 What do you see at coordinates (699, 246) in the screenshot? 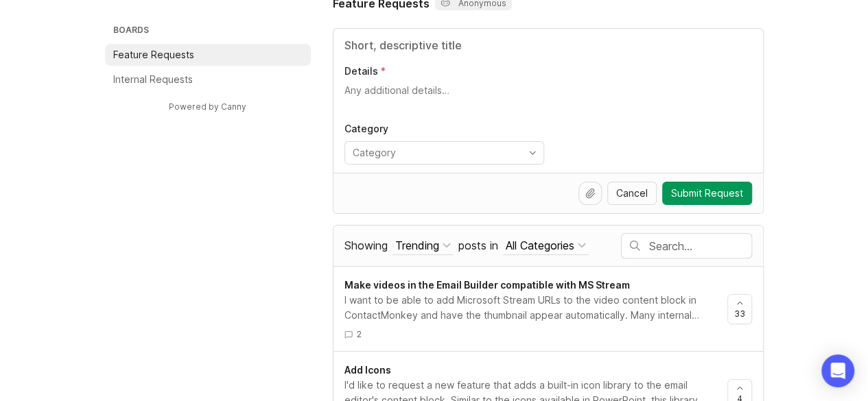
I see `input: Search…` at bounding box center [699, 246].